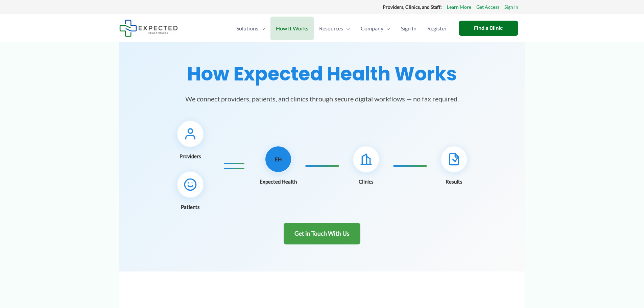  Describe the element at coordinates (437, 29) in the screenshot. I see `a: Register` at that location.